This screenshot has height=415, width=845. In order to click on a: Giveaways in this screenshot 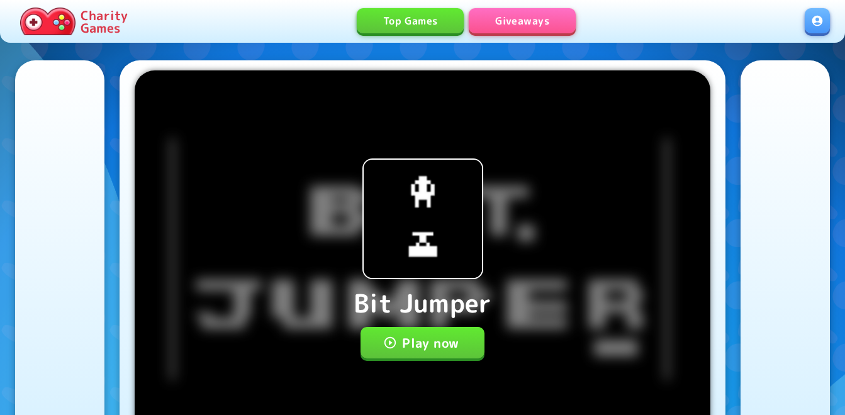, I will do `click(522, 21)`.